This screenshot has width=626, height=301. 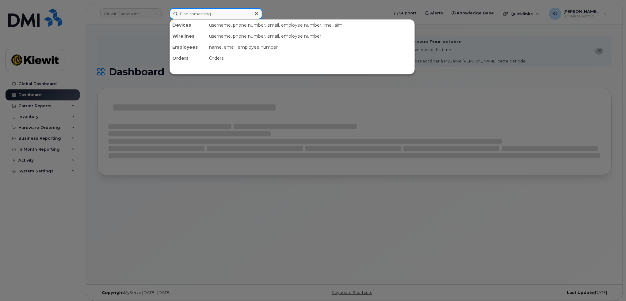 I want to click on div: username, phone number, email, employee number, so click(x=310, y=36).